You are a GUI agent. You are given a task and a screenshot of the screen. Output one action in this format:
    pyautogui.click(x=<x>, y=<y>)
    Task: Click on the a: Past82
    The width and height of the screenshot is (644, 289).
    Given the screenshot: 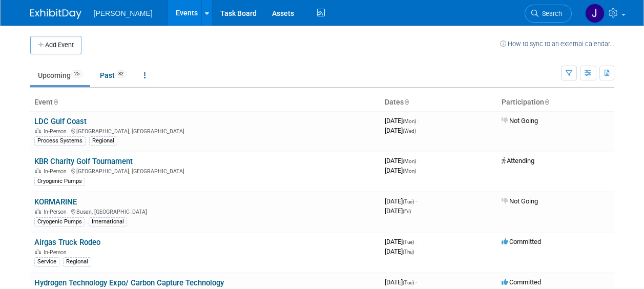 What is the action you would take?
    pyautogui.click(x=114, y=75)
    